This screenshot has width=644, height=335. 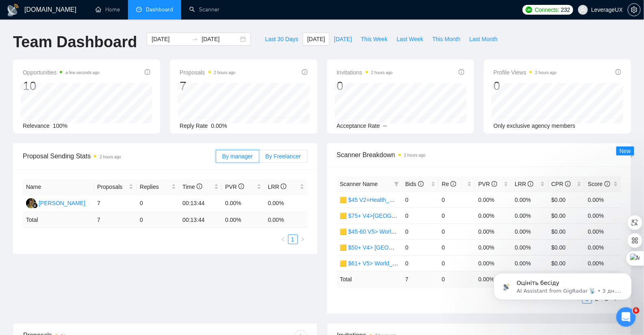 What do you see at coordinates (107, 10) in the screenshot?
I see `a: homeHome` at bounding box center [107, 10].